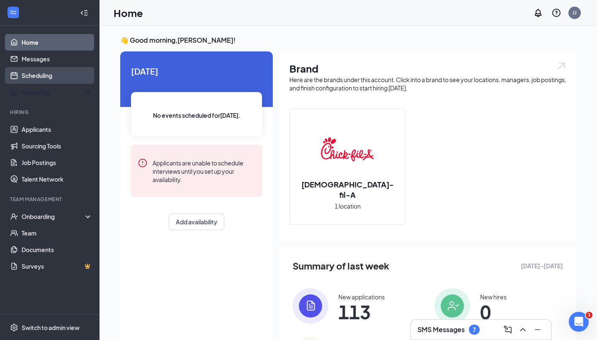 Image resolution: width=597 pixels, height=340 pixels. I want to click on div: Switch to admin view, so click(51, 328).